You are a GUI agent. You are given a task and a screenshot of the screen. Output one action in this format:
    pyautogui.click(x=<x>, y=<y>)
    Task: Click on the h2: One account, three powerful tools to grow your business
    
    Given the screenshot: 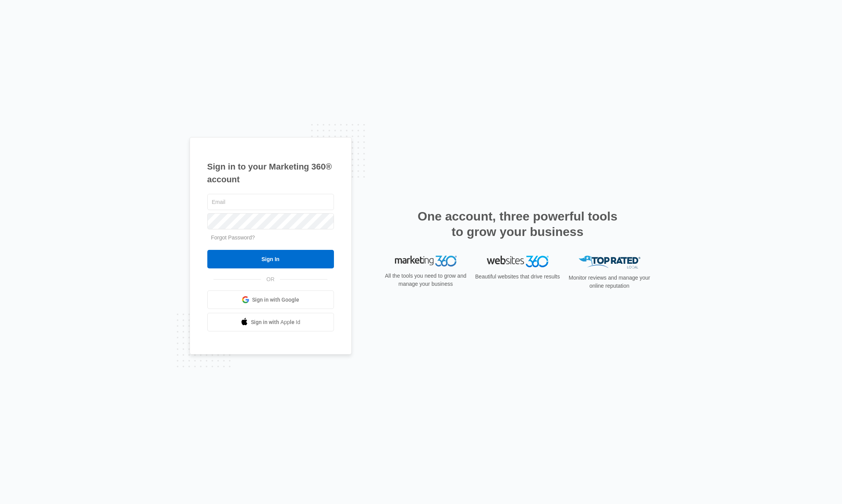 What is the action you would take?
    pyautogui.click(x=518, y=224)
    